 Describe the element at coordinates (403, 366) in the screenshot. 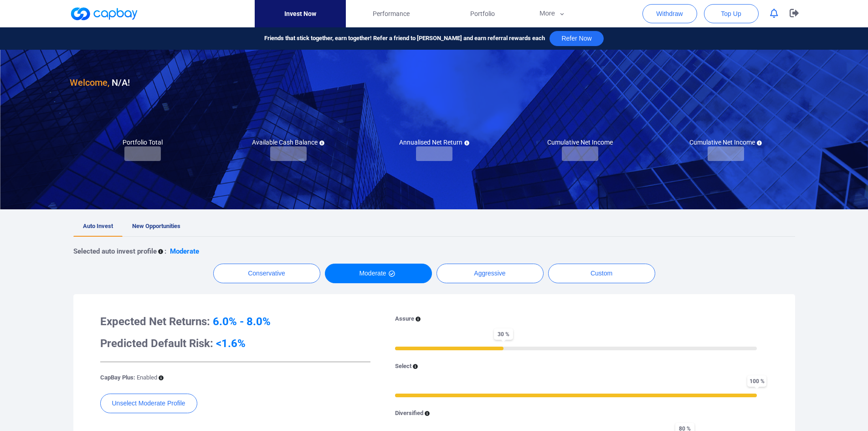

I see `p: Select` at that location.